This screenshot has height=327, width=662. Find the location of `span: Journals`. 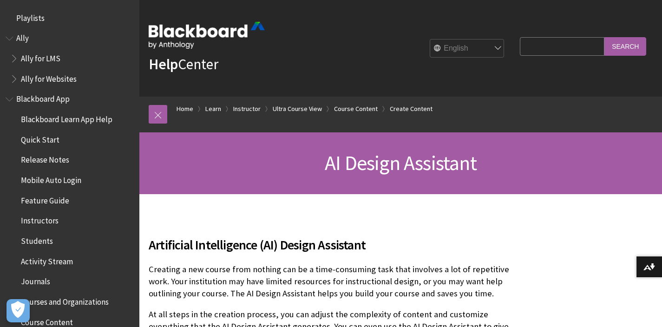

span: Journals is located at coordinates (35, 280).